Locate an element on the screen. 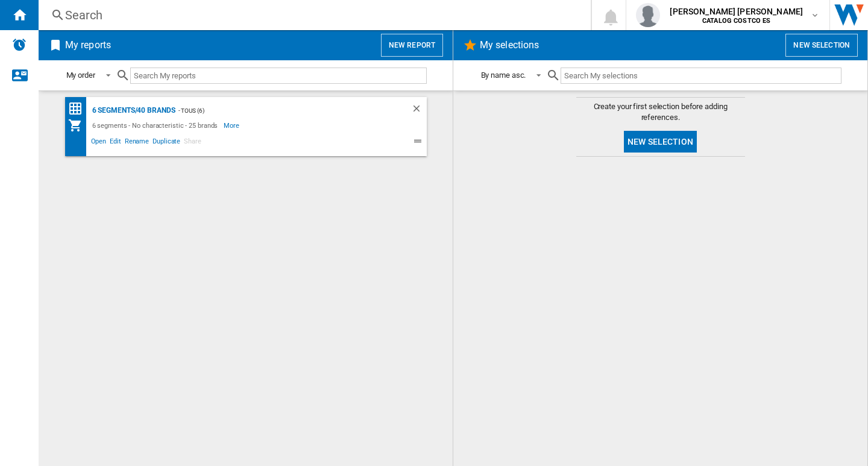 The height and width of the screenshot is (466, 868). div: Delete is located at coordinates (419, 111).